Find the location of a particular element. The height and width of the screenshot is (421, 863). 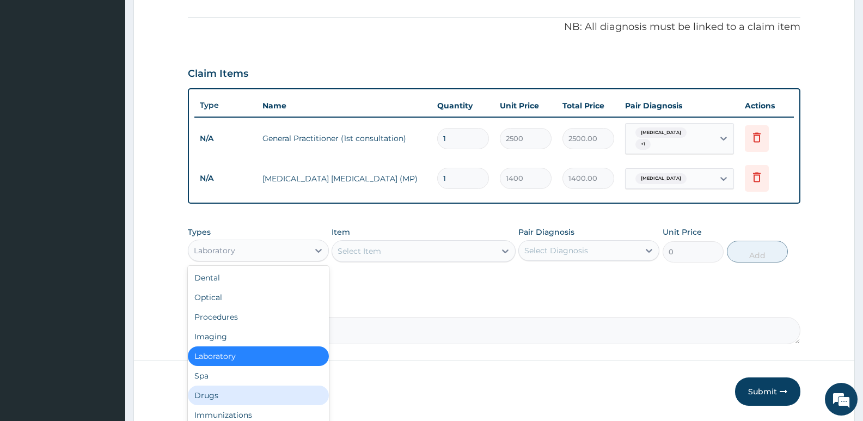

button: Add is located at coordinates (757, 252).